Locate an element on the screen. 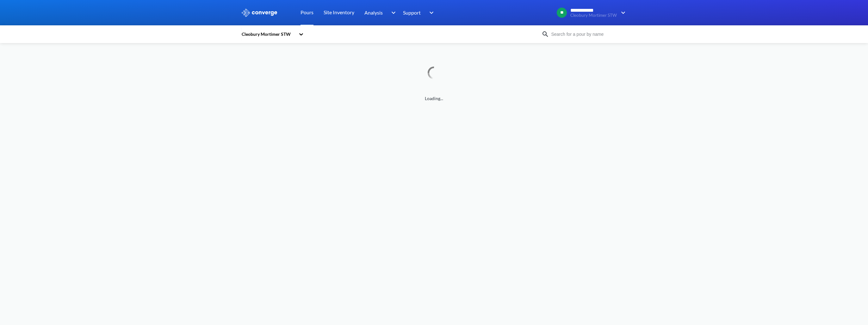 Image resolution: width=868 pixels, height=325 pixels. span: Cleobury Mortimer STW is located at coordinates (593, 16).